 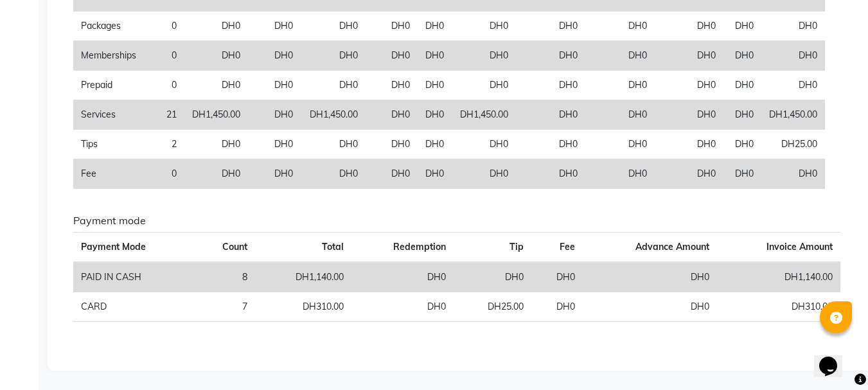 I want to click on span: Total, so click(x=333, y=247).